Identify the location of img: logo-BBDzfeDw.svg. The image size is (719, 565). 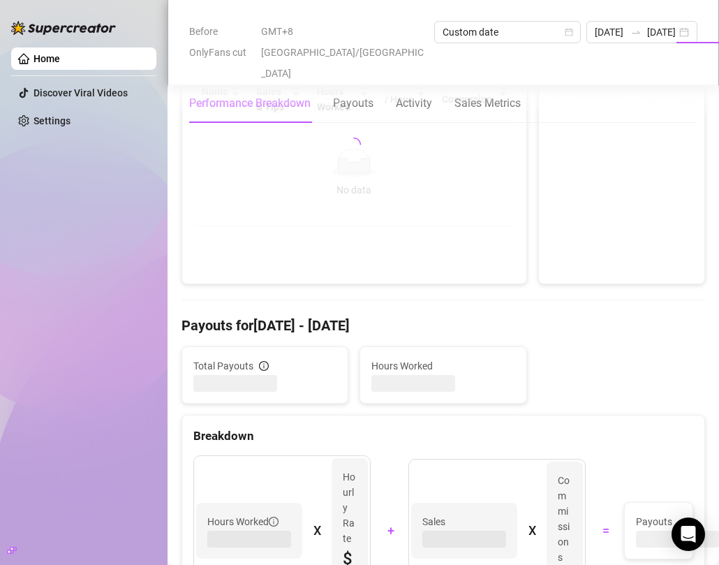
(64, 28).